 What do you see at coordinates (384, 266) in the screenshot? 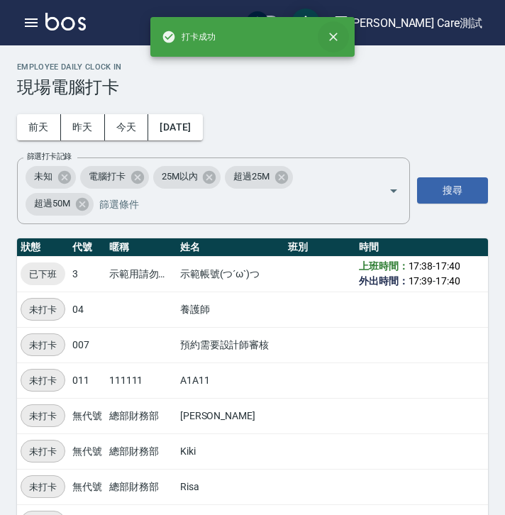
I see `b: 上班時間：` at bounding box center [384, 266].